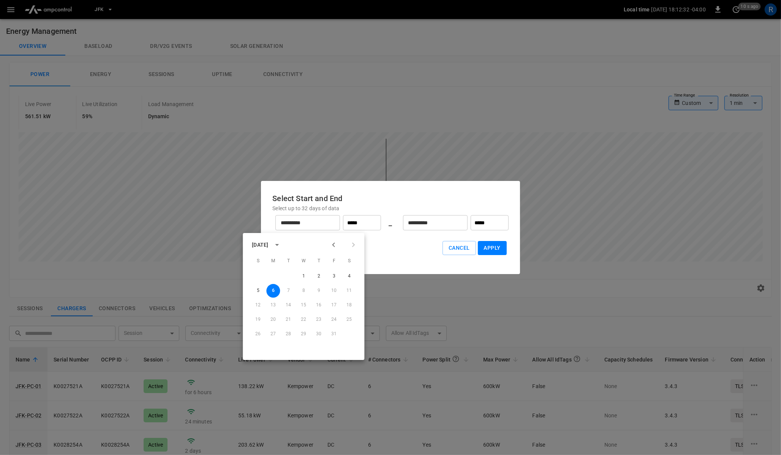  What do you see at coordinates (288, 261) in the screenshot?
I see `span: Tuesday` at bounding box center [288, 261].